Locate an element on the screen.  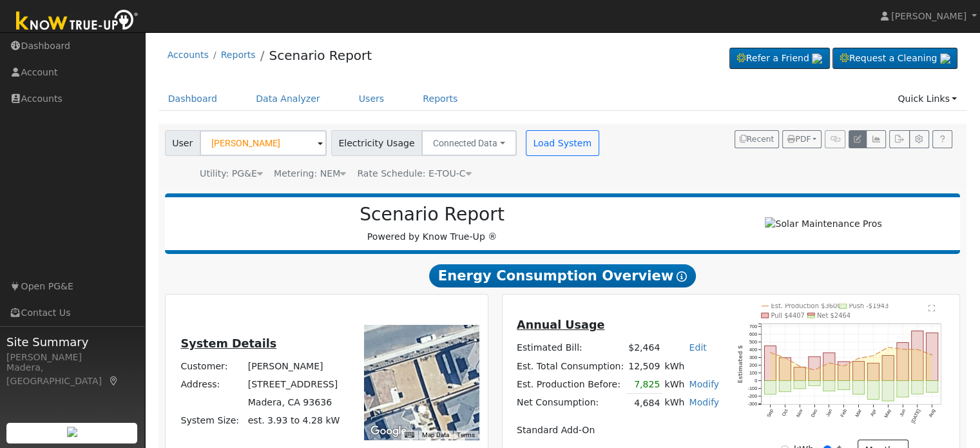
div: Utility: PG&E is located at coordinates (231, 173).